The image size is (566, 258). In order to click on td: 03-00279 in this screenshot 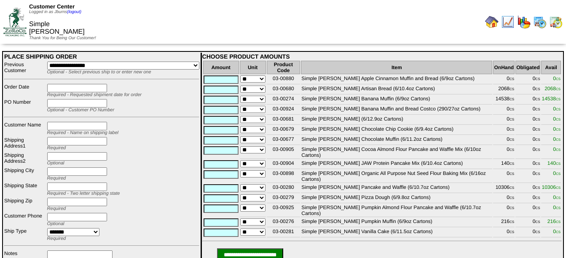, I will do `click(284, 199)`.